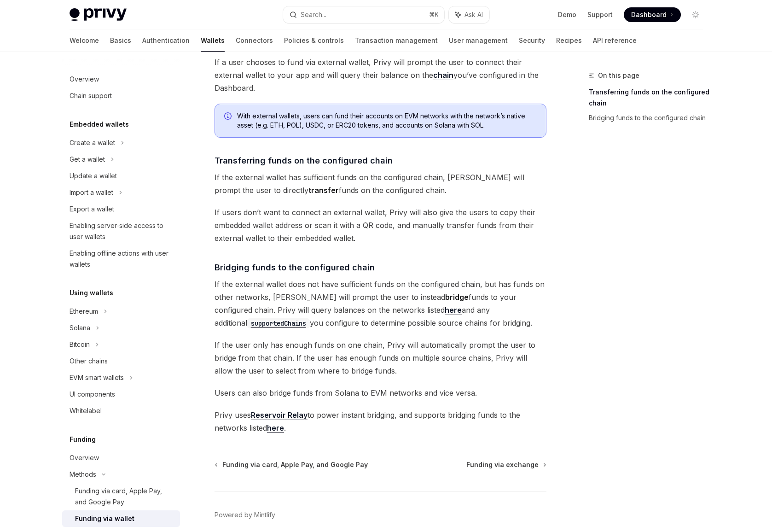 The width and height of the screenshot is (772, 532). What do you see at coordinates (381, 225) in the screenshot?
I see `span: If users don’t want to connect an external wallet, Privy will also give the users to copy their e...` at bounding box center [381, 225].